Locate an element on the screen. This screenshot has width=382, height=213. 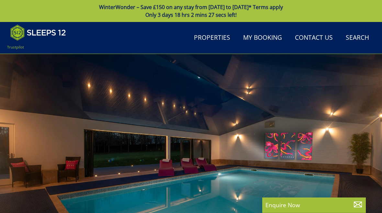
span: Only 3 days 18 hrs 2 mins 27 secs left! is located at coordinates (191, 15).